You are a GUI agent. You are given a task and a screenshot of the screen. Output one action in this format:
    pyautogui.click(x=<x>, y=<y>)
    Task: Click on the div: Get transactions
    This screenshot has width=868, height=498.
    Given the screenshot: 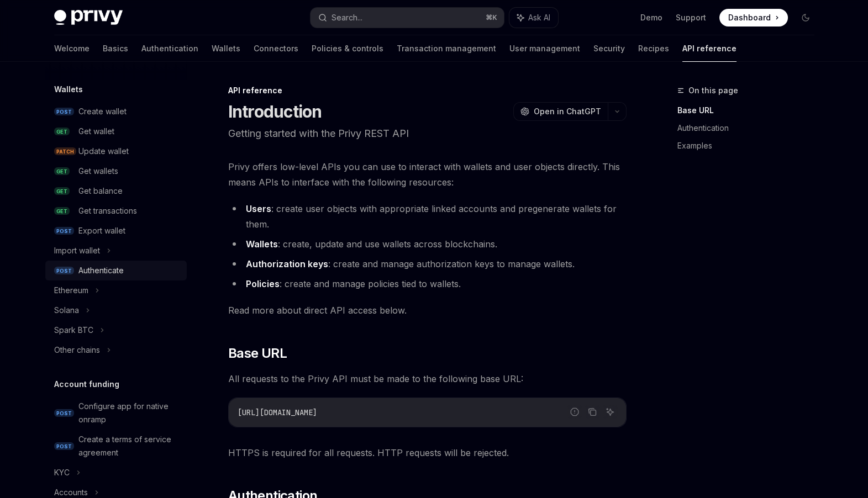 What is the action you would take?
    pyautogui.click(x=108, y=211)
    